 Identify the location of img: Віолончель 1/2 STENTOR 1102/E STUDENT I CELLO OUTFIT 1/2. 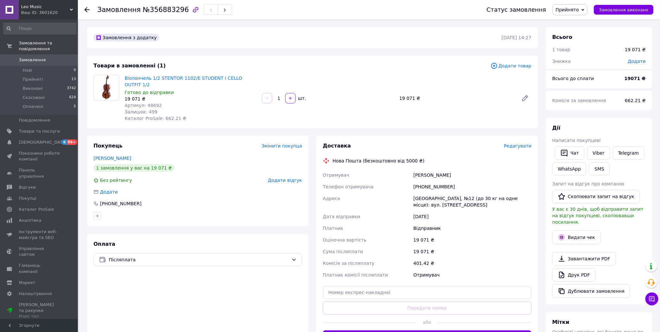
(106, 88).